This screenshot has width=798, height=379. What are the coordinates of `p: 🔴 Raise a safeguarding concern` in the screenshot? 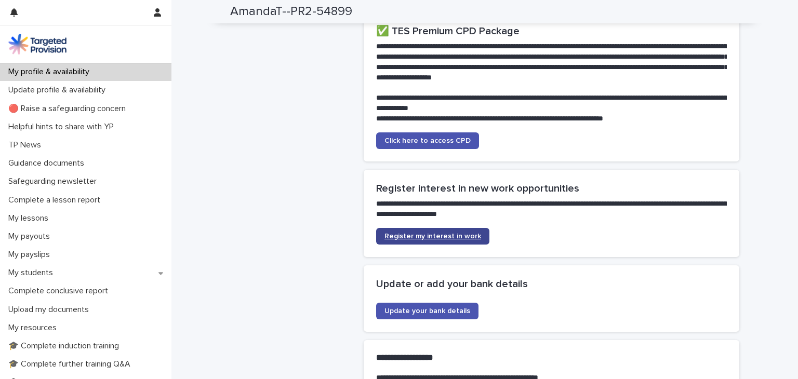 It's located at (69, 109).